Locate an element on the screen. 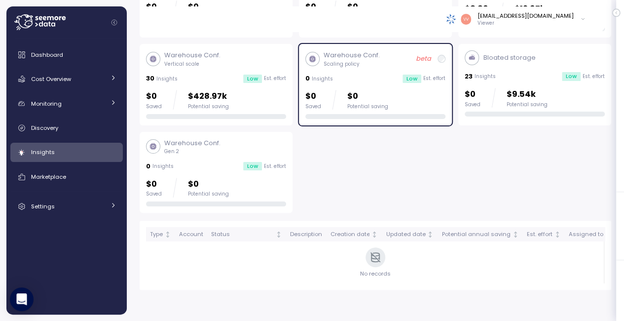 Image resolution: width=624 pixels, height=321 pixels. div: Updated date is located at coordinates (406, 234).